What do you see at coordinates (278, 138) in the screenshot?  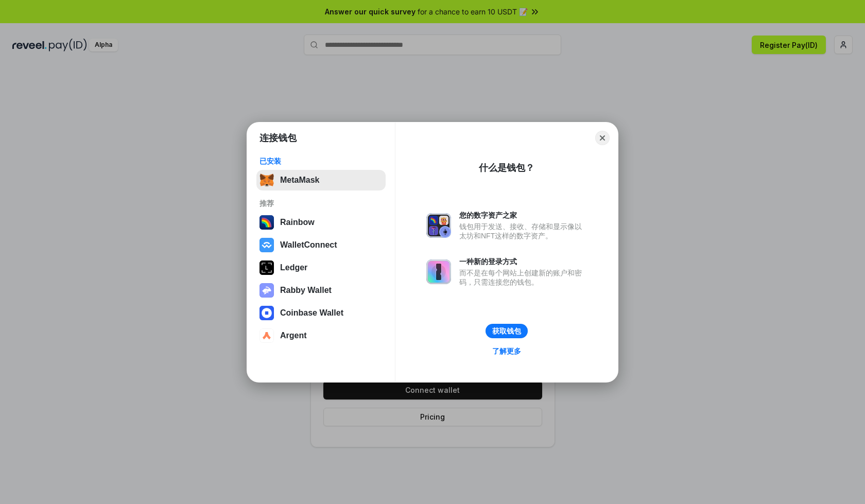 I see `h1: 连接钱包` at bounding box center [278, 138].